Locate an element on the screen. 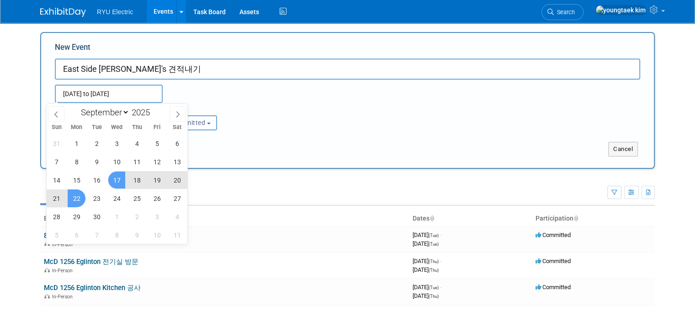 This screenshot has height=318, width=695. span: September 12, 2025 is located at coordinates (157, 161).